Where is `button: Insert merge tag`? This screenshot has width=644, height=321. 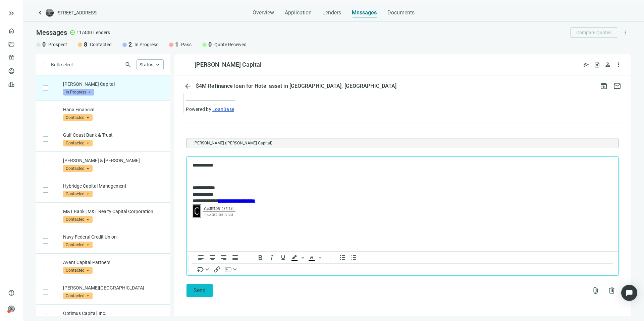
button: Insert merge tag is located at coordinates (203, 269).